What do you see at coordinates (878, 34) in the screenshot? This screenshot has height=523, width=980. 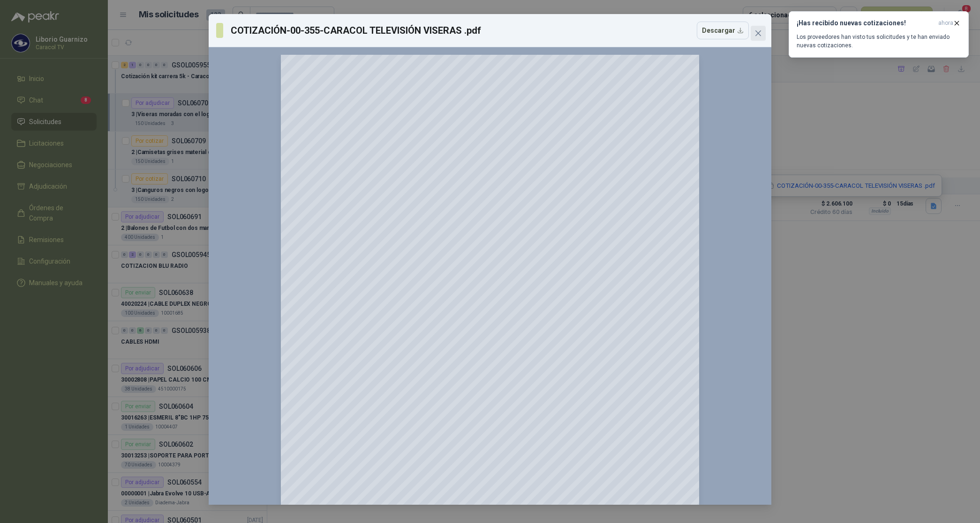 I see `button: ¡Has recibido nuevas cotizaciones!ahora Los proveedores han visto tus solicitudes y te han enviad...` at bounding box center [878, 34].